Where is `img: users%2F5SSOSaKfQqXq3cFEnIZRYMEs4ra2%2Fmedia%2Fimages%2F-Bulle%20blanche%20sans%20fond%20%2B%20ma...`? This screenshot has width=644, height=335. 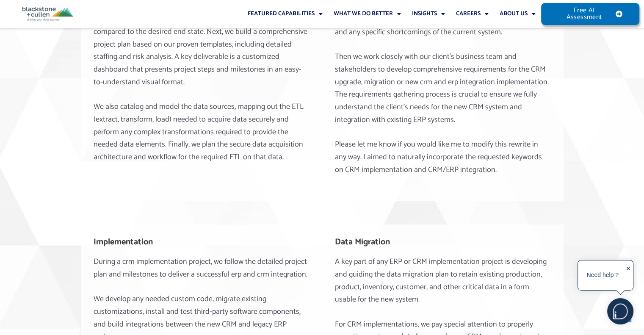
img: users%2F5SSOSaKfQqXq3cFEnIZRYMEs4ra2%2Fmedia%2Fimages%2F-Bulle%20blanche%20sans%20fond%20%2B%20ma... is located at coordinates (620, 311).